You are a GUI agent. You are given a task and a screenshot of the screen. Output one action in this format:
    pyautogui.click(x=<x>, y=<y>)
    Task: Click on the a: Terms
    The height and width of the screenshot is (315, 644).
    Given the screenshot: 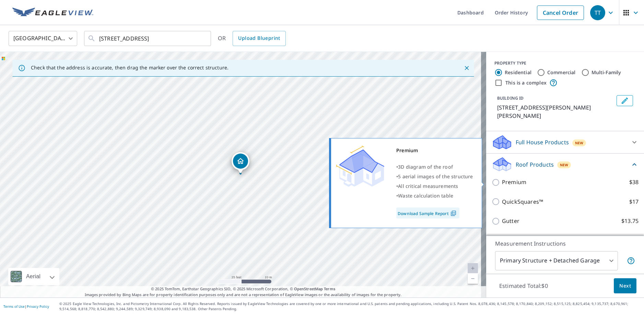 What is the action you would take?
    pyautogui.click(x=329, y=288)
    